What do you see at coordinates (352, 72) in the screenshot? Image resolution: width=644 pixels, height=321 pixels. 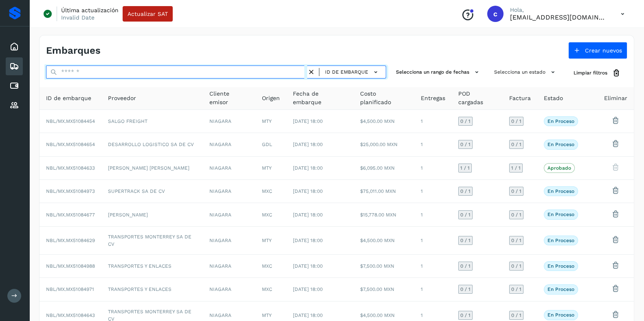 I see `button: ID de embarque` at bounding box center [352, 72].